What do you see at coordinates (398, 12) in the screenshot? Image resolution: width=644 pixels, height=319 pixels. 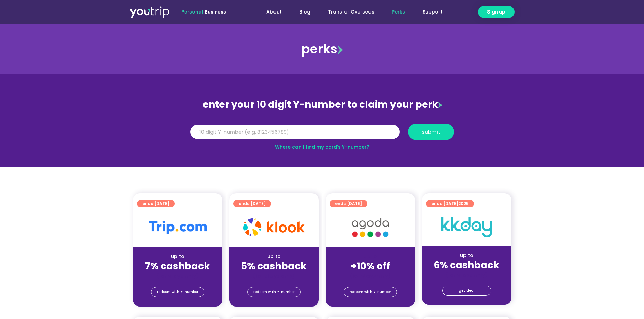 I see `a: Perks` at bounding box center [398, 12].